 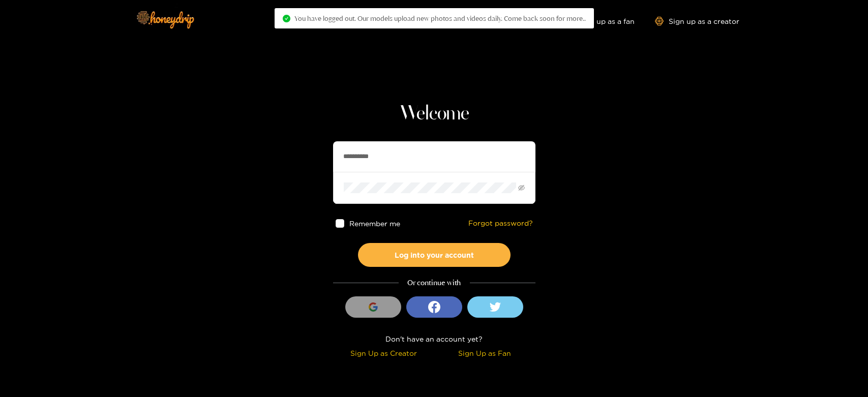 What do you see at coordinates (286, 18) in the screenshot?
I see `span: check-circle` at bounding box center [286, 18].